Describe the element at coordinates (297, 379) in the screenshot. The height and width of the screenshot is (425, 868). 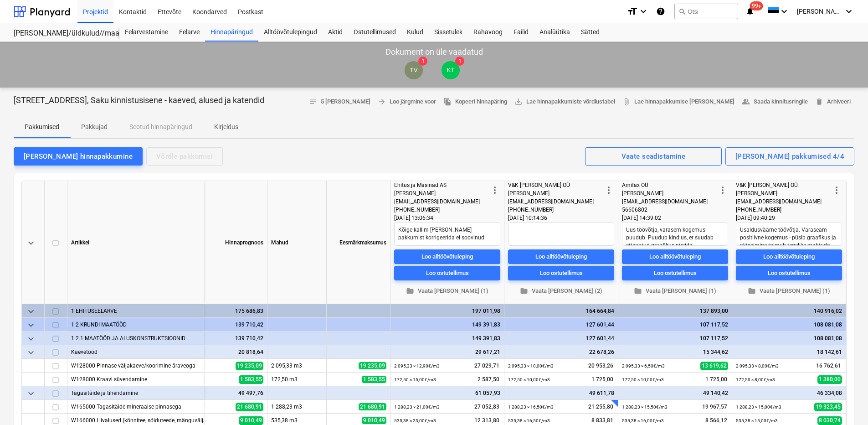
I see `div: 172,50 m3` at that location.